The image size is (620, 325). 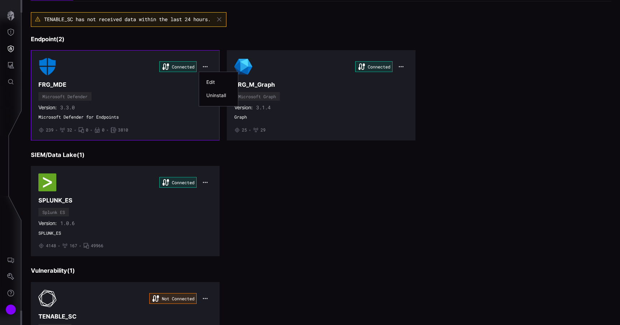 I want to click on div: Not Connected, so click(x=173, y=299).